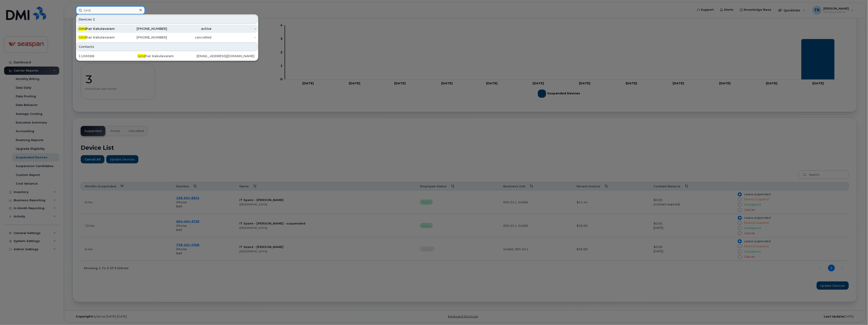 The width and height of the screenshot is (868, 325). I want to click on div: active, so click(189, 29).